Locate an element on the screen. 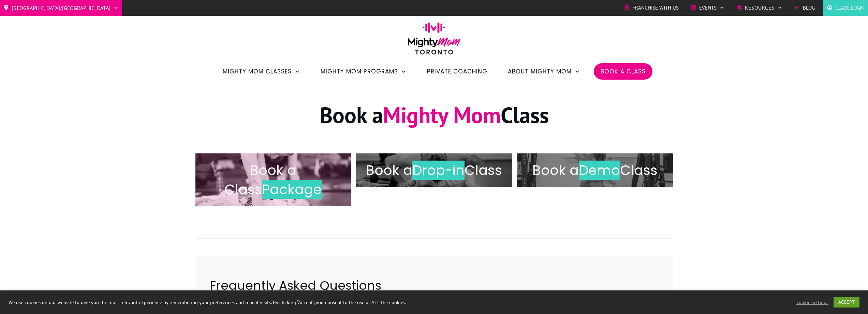 The height and width of the screenshot is (314, 868). span: Resources is located at coordinates (760, 8).